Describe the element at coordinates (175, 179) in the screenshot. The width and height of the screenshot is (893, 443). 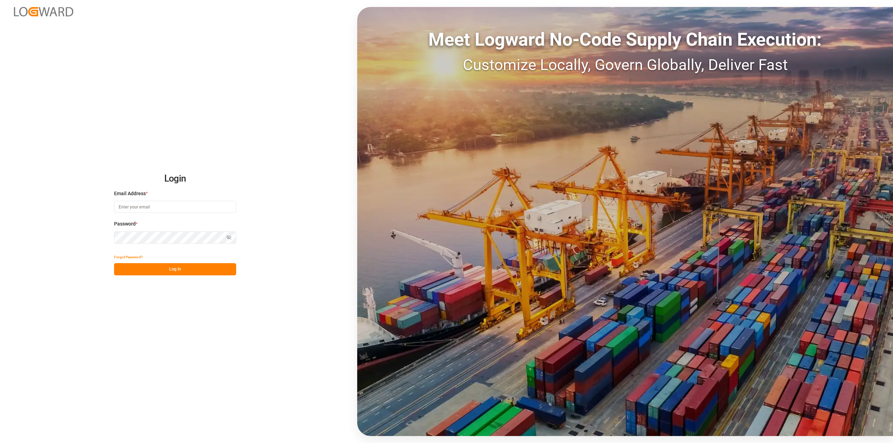
I see `h2: Login` at that location.